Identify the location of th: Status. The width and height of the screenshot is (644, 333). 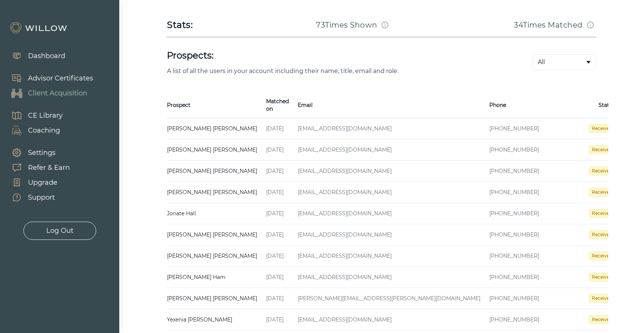
(582, 105).